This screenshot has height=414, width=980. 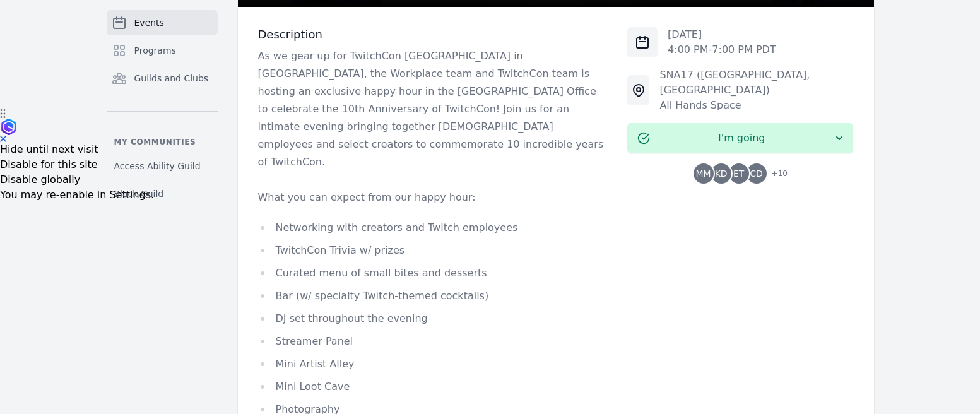 What do you see at coordinates (433, 250) in the screenshot?
I see `li: TwitchCon Trivia w/ prizes` at bounding box center [433, 250].